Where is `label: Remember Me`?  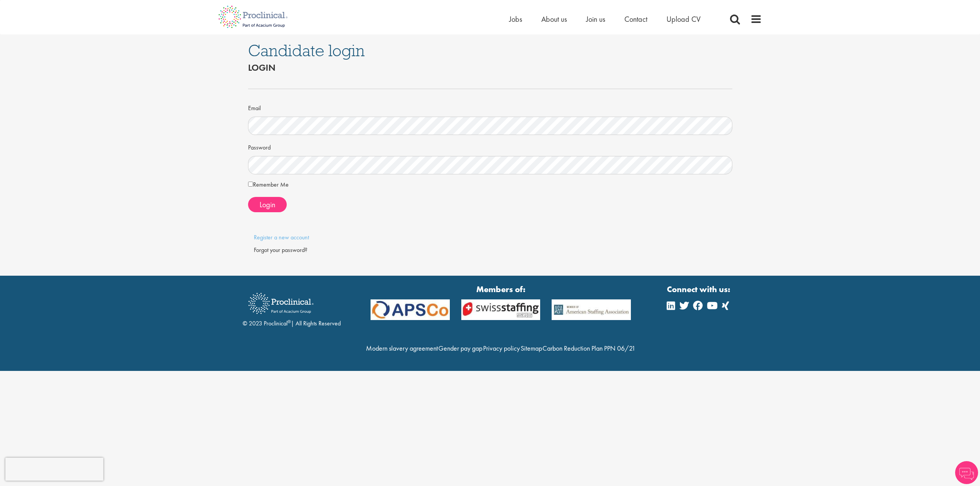
label: Remember Me is located at coordinates (269, 185).